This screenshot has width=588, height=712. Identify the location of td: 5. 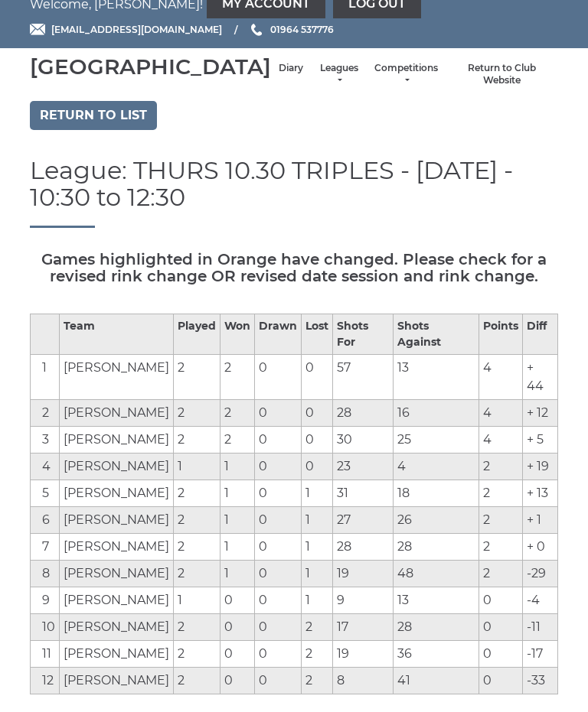
(45, 493).